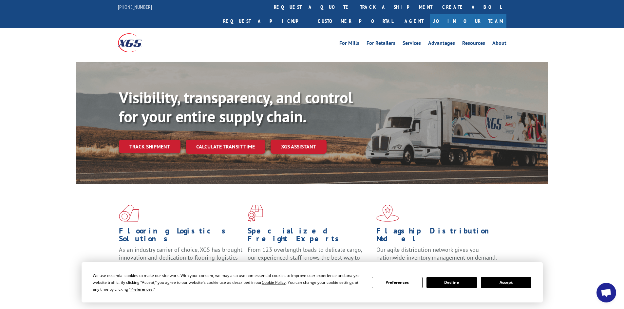 The width and height of the screenshot is (624, 309). What do you see at coordinates (150, 147) in the screenshot?
I see `a: Track shipment` at bounding box center [150, 147].